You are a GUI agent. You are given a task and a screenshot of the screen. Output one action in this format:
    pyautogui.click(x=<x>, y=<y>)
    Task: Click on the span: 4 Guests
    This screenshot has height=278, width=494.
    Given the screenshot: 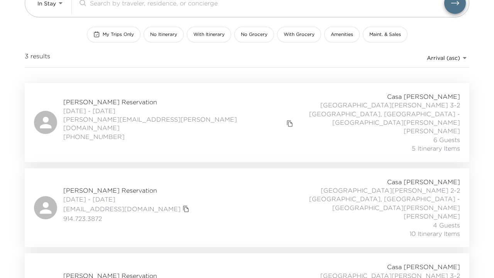 What is the action you would take?
    pyautogui.click(x=446, y=225)
    